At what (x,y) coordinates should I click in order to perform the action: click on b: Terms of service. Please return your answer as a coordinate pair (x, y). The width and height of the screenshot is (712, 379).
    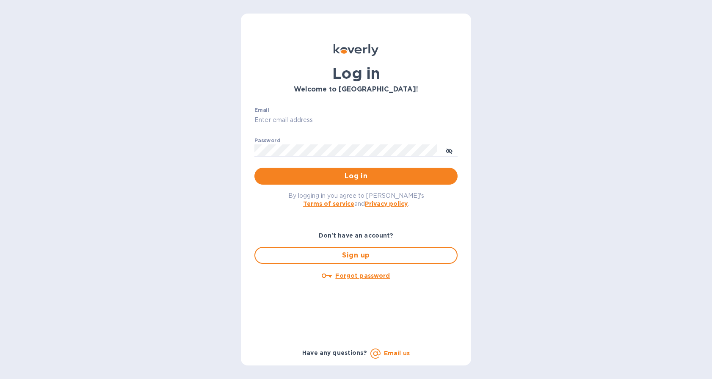
    Looking at the image, I should click on (329, 204).